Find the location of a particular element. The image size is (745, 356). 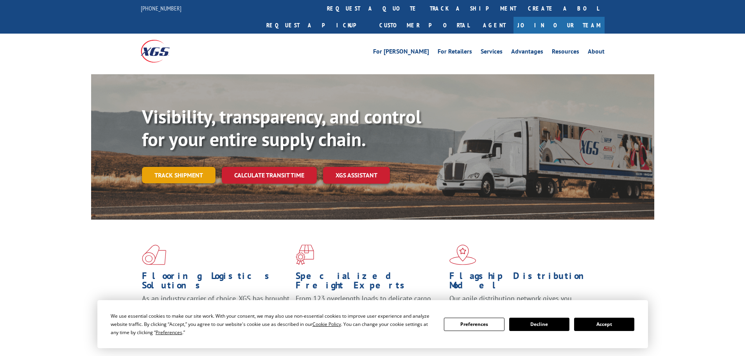

a: For Retailers is located at coordinates (455, 53).